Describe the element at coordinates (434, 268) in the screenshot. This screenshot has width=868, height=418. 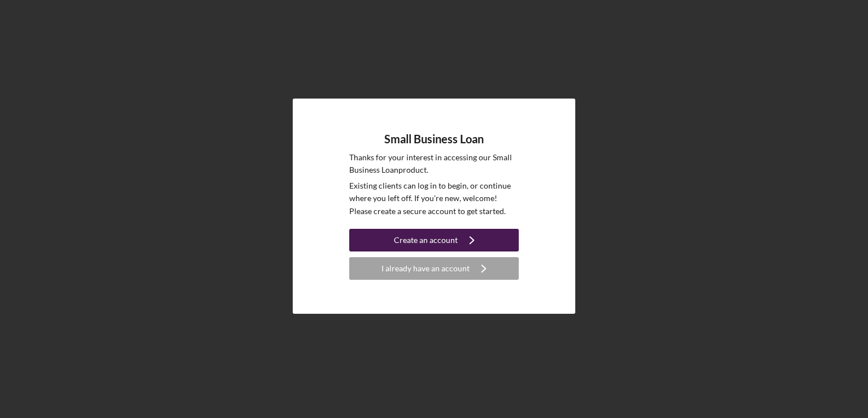
I see `a: I already have an account` at that location.